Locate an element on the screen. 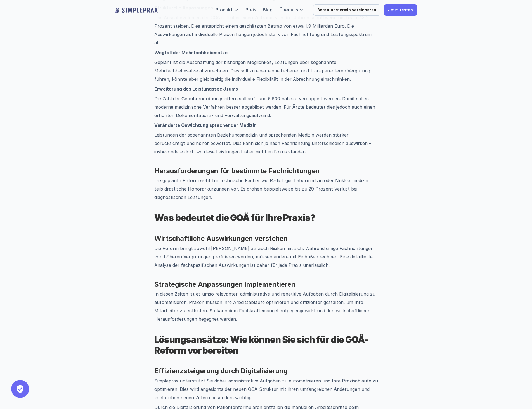 The width and height of the screenshot is (532, 409). strong: Lösungsansätze: Wie können Sie sich für die GOÄ-Reform vorbereiten is located at coordinates (261, 345).